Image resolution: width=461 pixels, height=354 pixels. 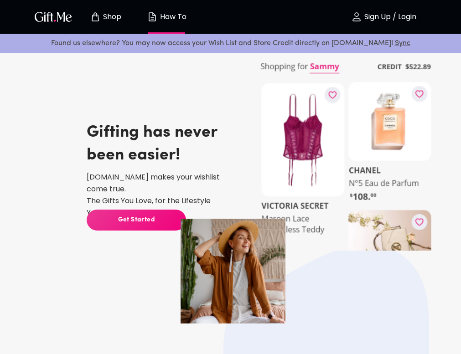 I want to click on img: share_overlay, so click(x=346, y=153).